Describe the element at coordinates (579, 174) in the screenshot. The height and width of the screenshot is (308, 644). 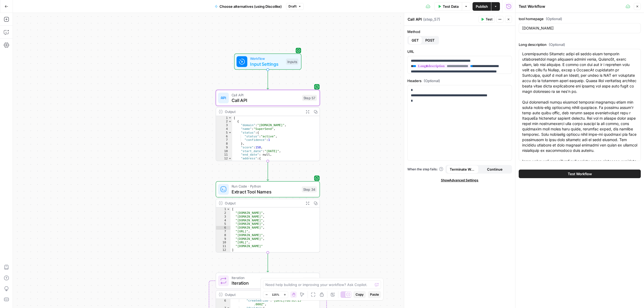
I see `button: Test Workflow` at that location.